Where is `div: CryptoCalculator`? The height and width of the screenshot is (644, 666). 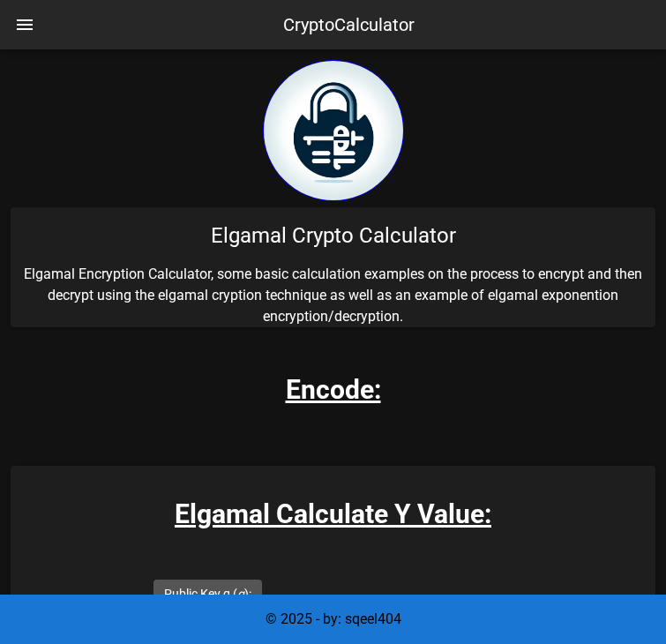
div: CryptoCalculator is located at coordinates (349, 25).